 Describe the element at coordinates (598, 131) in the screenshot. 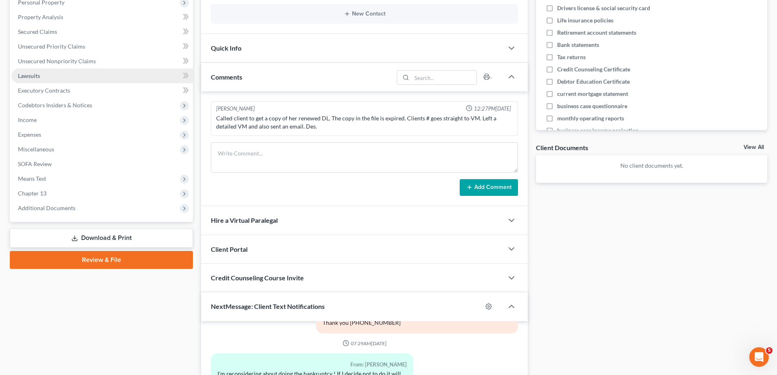

I see `span: business case income projection` at that location.